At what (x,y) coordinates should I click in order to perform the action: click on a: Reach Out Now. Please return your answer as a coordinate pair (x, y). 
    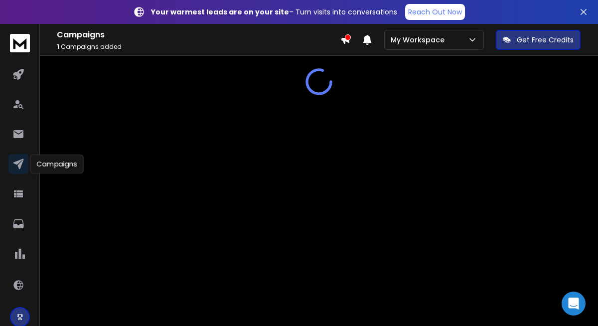
    Looking at the image, I should click on (435, 12).